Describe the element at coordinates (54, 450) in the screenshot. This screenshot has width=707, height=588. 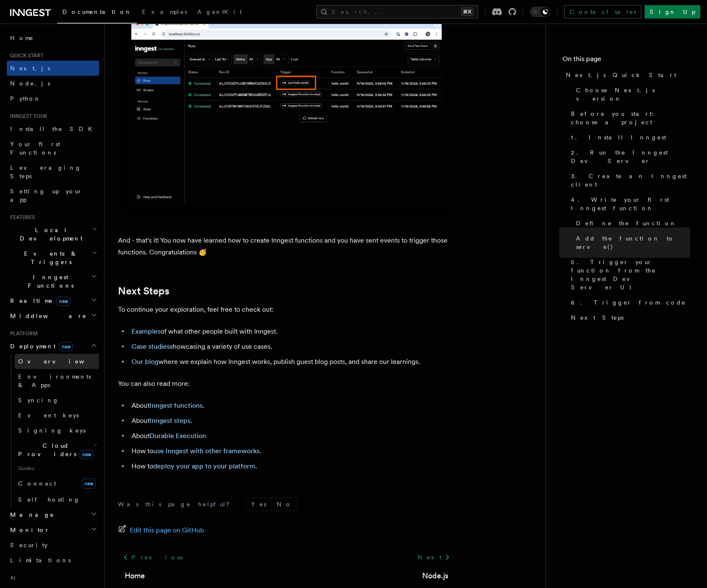
I see `span: Cloud Providers` at that location.